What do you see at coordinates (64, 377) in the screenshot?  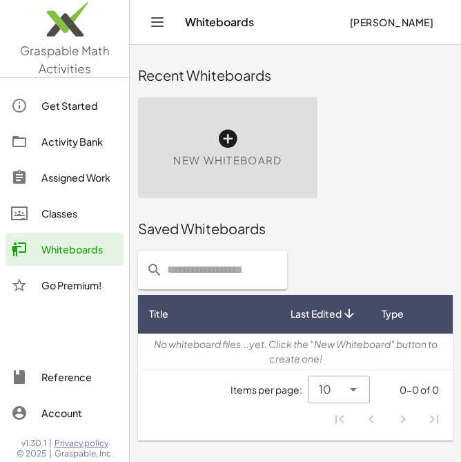 I see `a: Reference` at bounding box center [64, 377].